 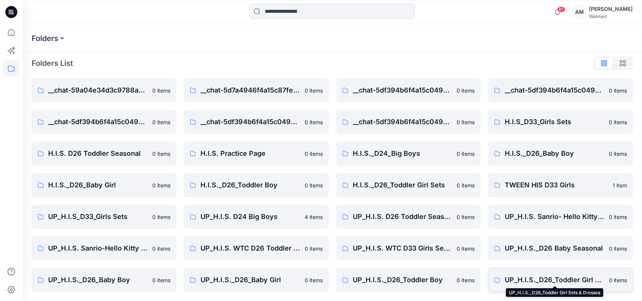 What do you see at coordinates (104, 185) in the screenshot?
I see `a: H.I.S._D26_Baby Girl0 items` at bounding box center [104, 185].